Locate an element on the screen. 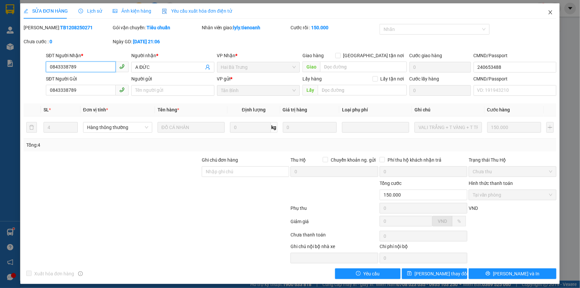 The width and height of the screenshot is (580, 288). label: Hình thức thanh toán is located at coordinates (490, 183).